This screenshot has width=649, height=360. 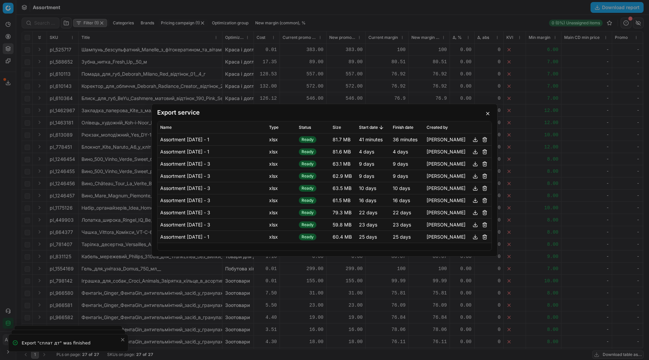 What do you see at coordinates (343, 151) in the screenshot?
I see `div: 81.6 MB` at bounding box center [343, 151].